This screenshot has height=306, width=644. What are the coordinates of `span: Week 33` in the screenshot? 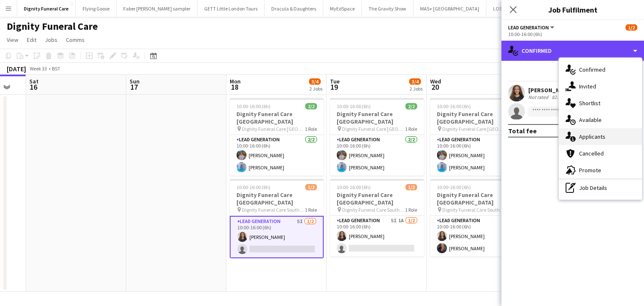 It's located at (38, 69).